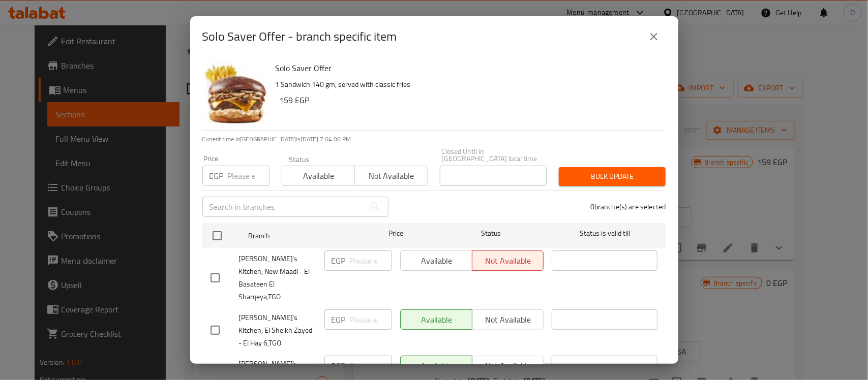 Image resolution: width=868 pixels, height=380 pixels. Describe the element at coordinates (466, 85) in the screenshot. I see `p: 1 Sandwich 140 gm, served with classic fries` at that location.